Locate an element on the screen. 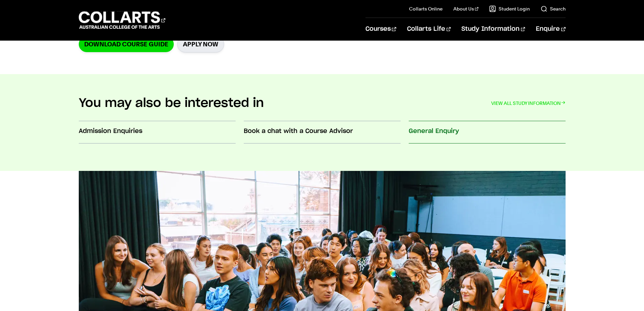 This screenshot has height=311, width=644. h3: Book a chat with a Course Advisor is located at coordinates (322, 131).